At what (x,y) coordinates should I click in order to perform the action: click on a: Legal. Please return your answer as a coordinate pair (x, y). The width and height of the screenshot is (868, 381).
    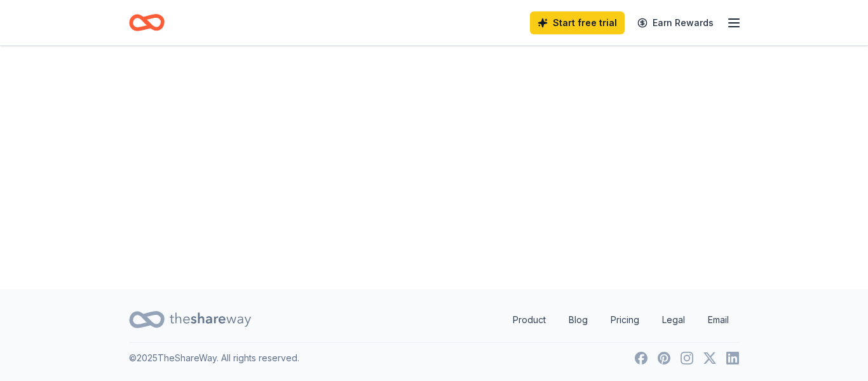
    Looking at the image, I should click on (673, 320).